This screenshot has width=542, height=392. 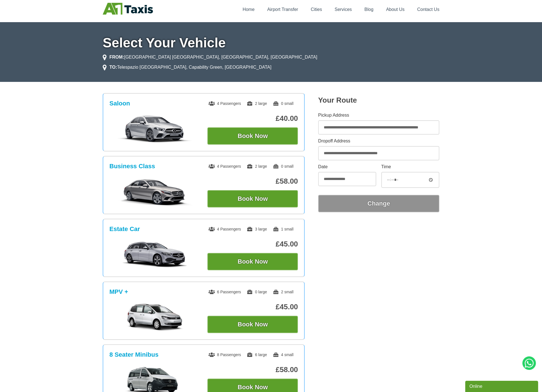 I want to click on span: 8 Passengers, so click(x=225, y=355).